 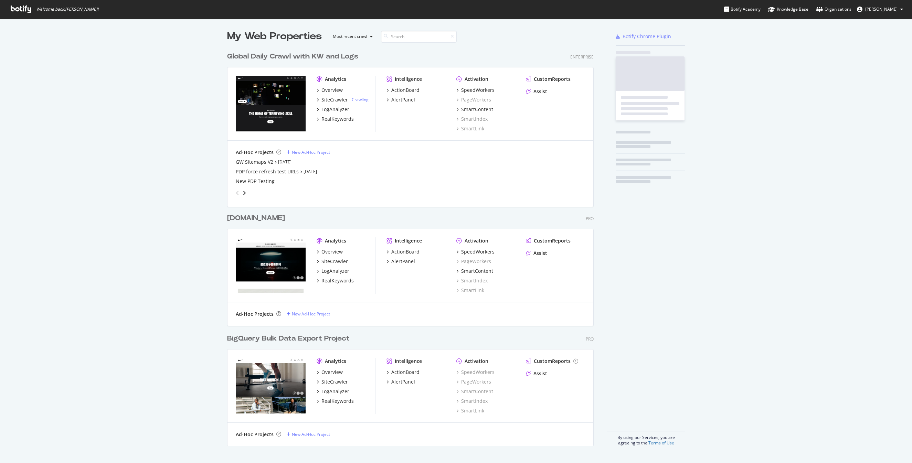 What do you see at coordinates (360, 99) in the screenshot?
I see `a: Crawling` at bounding box center [360, 99].